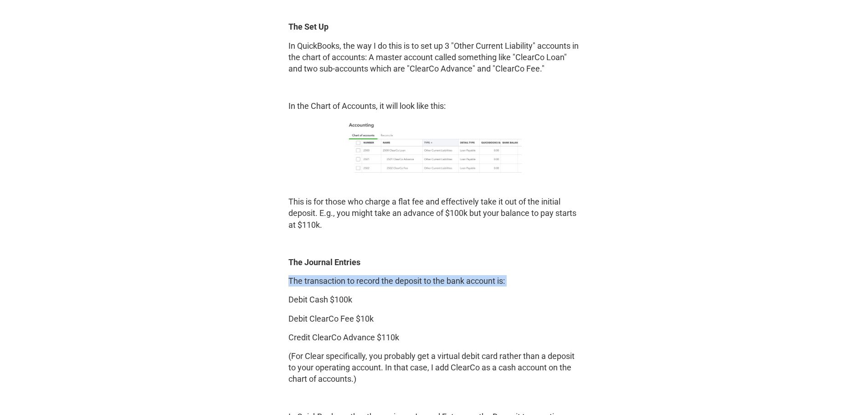  What do you see at coordinates (325, 262) in the screenshot?
I see `strong: The Journal Entries` at bounding box center [325, 262].